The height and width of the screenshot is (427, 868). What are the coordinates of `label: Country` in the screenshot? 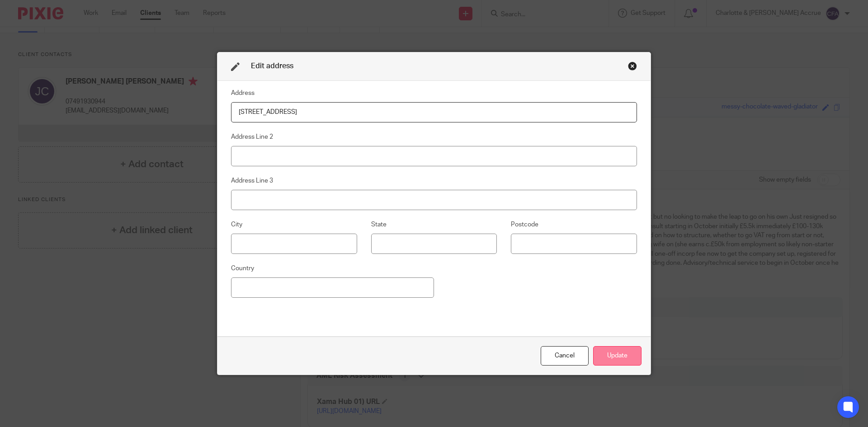 It's located at (242, 268).